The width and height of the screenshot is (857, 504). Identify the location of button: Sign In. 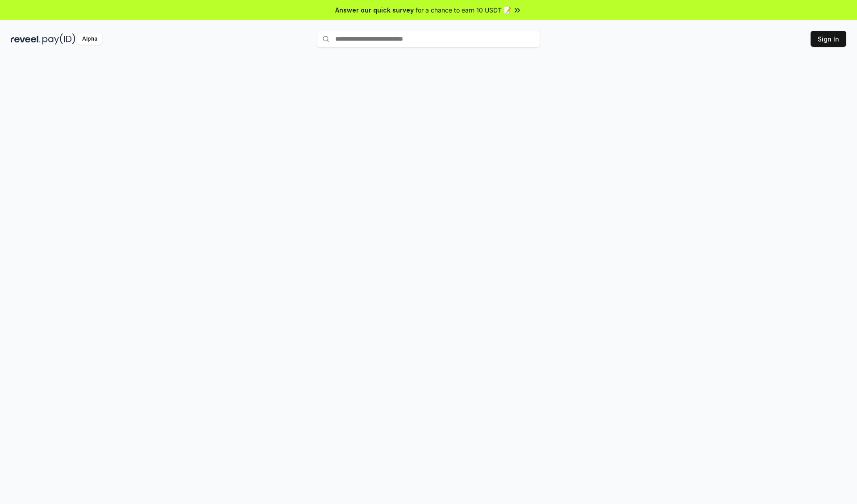
(828, 38).